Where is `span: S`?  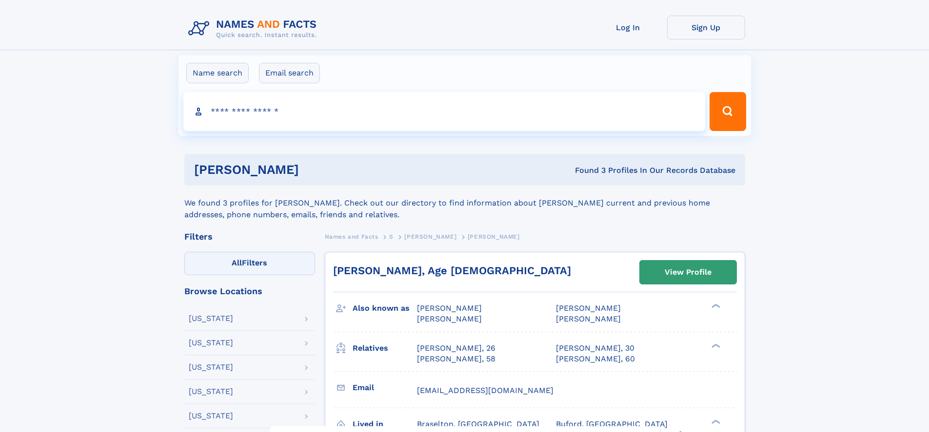
span: S is located at coordinates (391, 237).